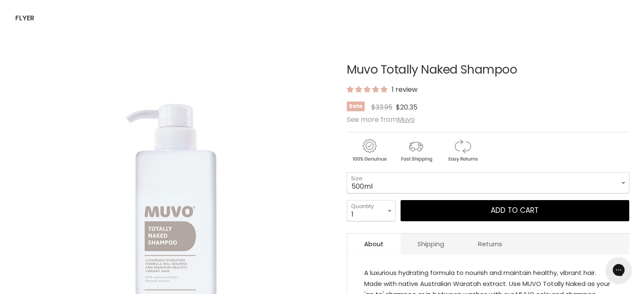 Image resolution: width=644 pixels, height=294 pixels. Describe the element at coordinates (24, 18) in the screenshot. I see `a: Flyer` at that location.